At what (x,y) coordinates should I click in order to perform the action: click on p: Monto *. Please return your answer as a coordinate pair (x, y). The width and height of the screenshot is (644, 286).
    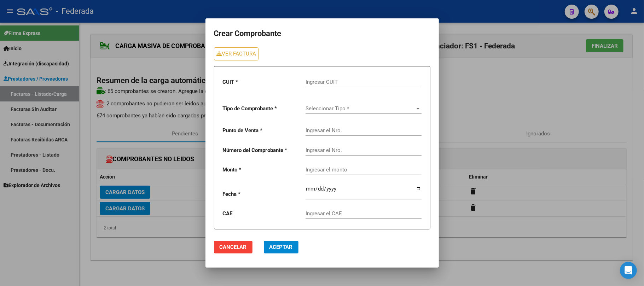
    Looking at the image, I should click on (261, 170).